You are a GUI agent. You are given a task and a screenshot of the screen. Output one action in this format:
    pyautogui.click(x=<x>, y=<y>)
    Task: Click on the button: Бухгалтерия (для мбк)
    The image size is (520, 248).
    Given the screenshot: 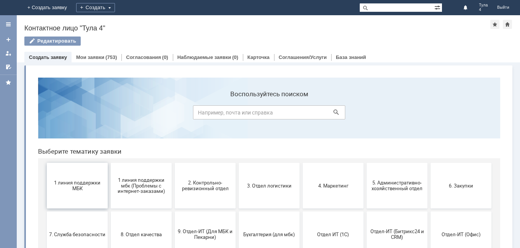 What is the action you would take?
    pyautogui.click(x=237, y=163)
    